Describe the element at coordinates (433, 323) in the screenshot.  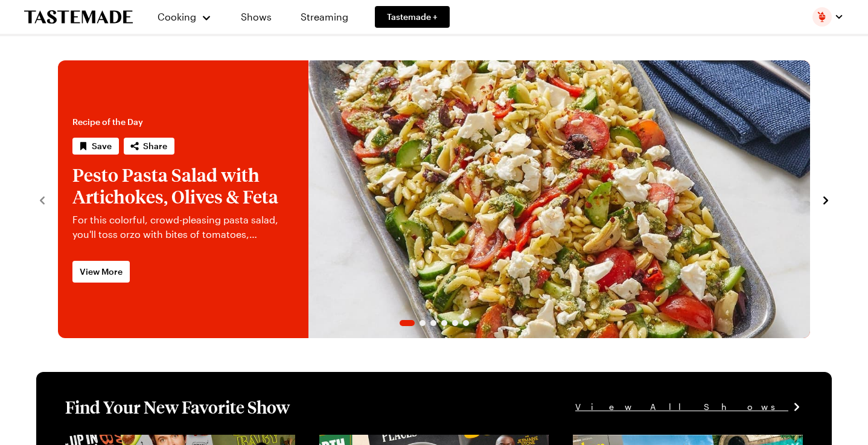
I see `span: Go to slide 3` at that location.